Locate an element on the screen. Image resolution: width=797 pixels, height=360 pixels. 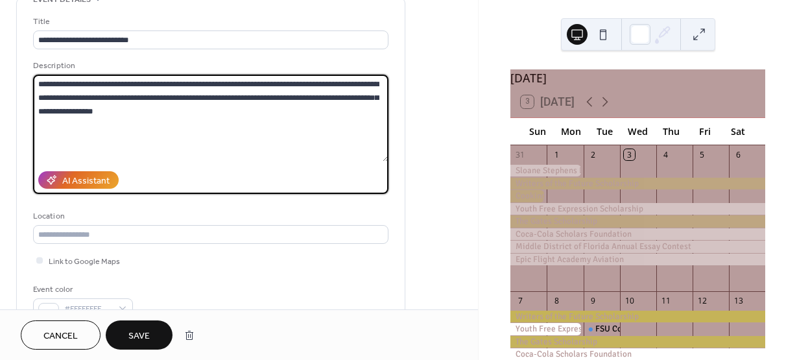
div: Middle District of Florida Annual Essay Contest is located at coordinates (637, 246).